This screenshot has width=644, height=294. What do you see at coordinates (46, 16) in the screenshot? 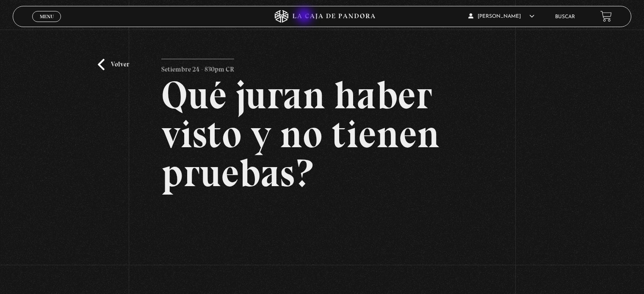
I see `span: Menu` at bounding box center [46, 16].